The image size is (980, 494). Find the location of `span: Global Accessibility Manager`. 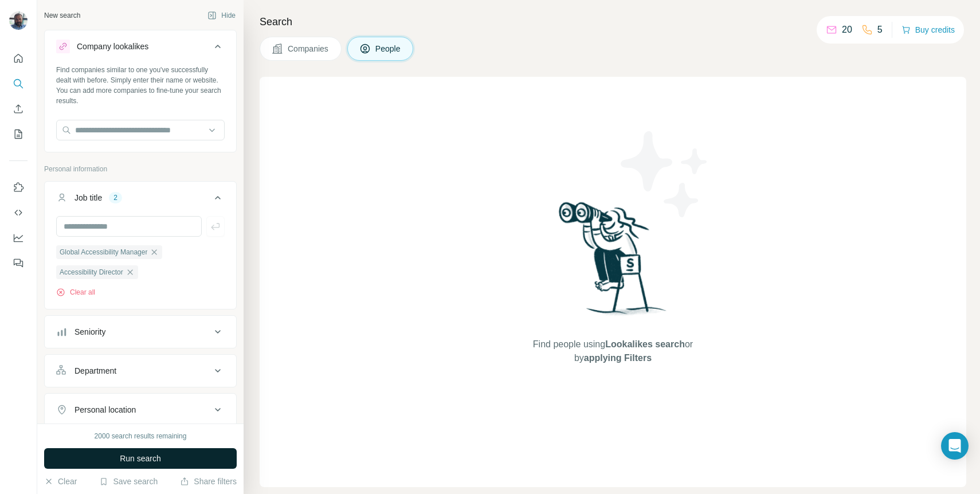

span: Global Accessibility Manager is located at coordinates (103, 253).